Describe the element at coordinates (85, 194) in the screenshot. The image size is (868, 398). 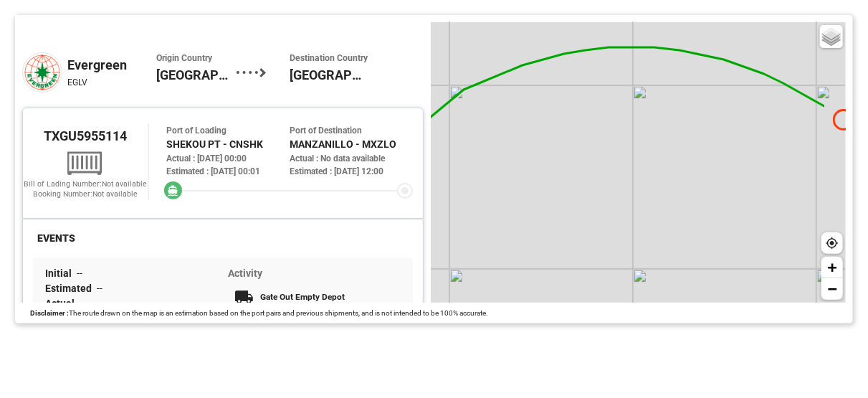
I see `div: Booking Number: Not available` at that location.